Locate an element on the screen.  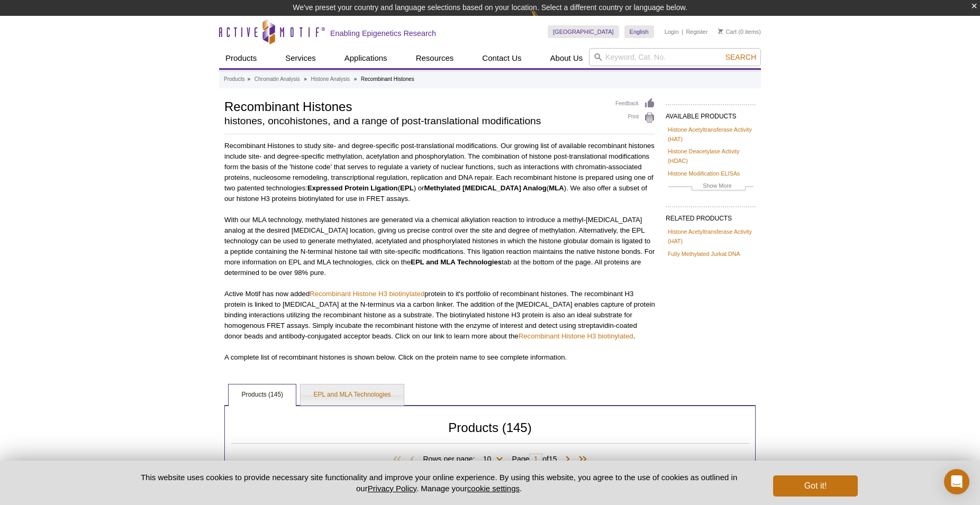
a: English is located at coordinates (639, 32).